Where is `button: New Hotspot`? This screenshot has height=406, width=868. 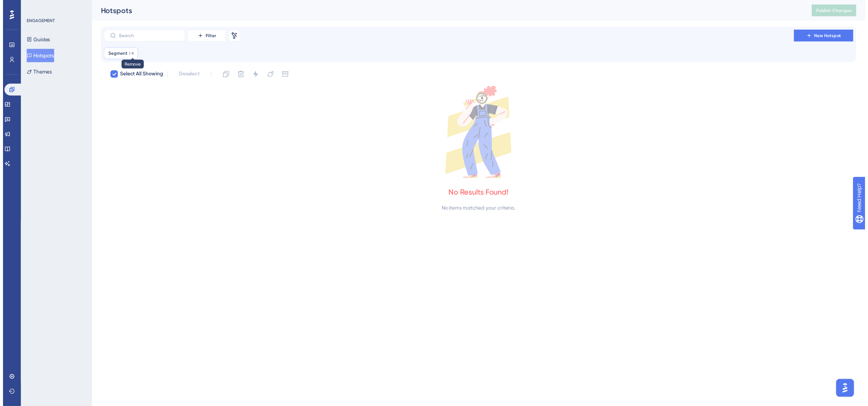
button: New Hotspot is located at coordinates (831, 36).